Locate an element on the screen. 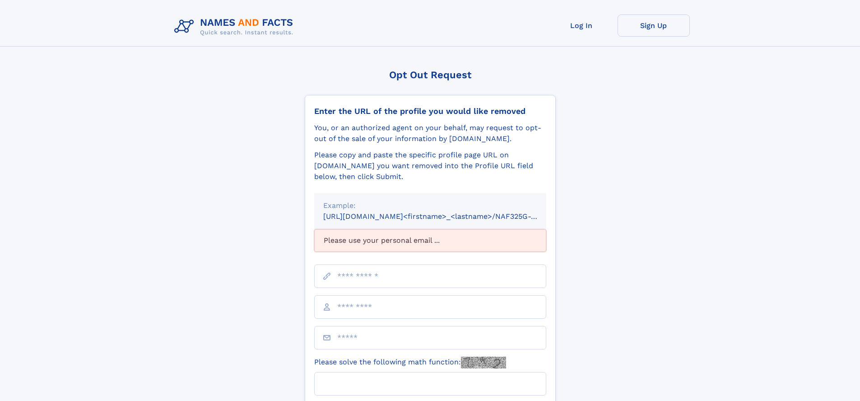 This screenshot has height=401, width=860. div: Please use your personal email ... is located at coordinates (430, 240).